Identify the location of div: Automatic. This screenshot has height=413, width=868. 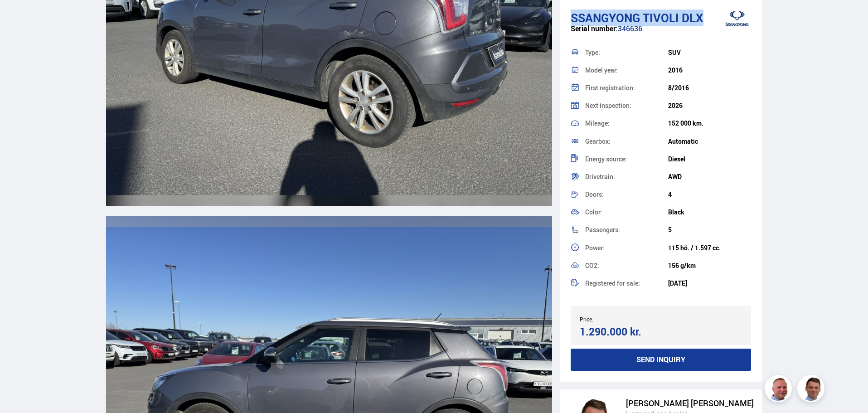
(709, 142).